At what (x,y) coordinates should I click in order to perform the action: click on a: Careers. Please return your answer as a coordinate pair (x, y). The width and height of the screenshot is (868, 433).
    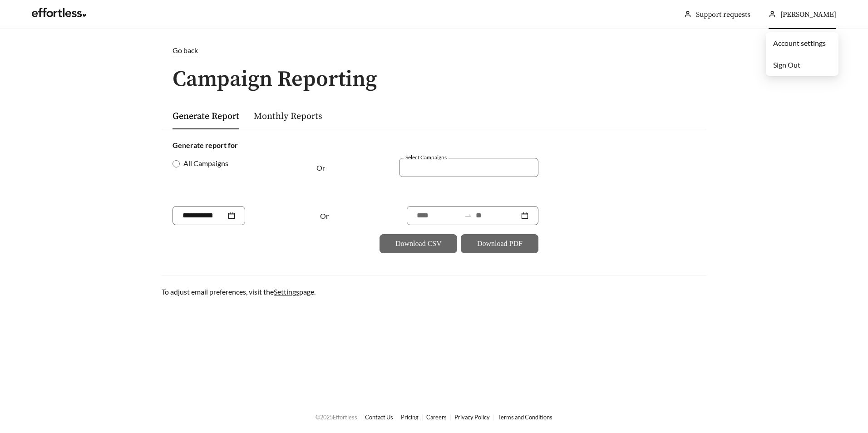
    Looking at the image, I should click on (436, 418).